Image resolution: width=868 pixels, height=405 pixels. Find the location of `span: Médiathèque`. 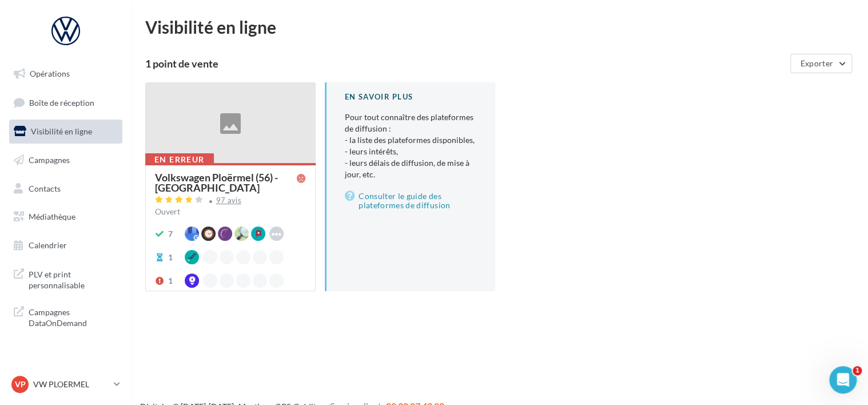

span: Médiathèque is located at coordinates (52, 216).